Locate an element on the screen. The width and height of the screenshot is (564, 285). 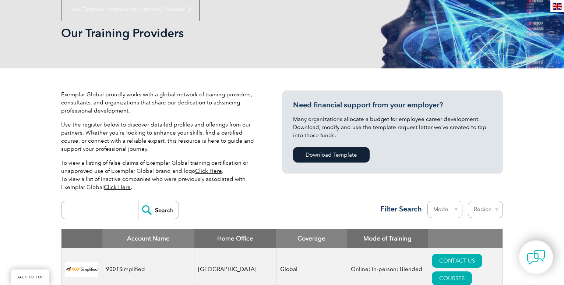
th: Mode of Training: activate to sort column ascending is located at coordinates (387, 239).